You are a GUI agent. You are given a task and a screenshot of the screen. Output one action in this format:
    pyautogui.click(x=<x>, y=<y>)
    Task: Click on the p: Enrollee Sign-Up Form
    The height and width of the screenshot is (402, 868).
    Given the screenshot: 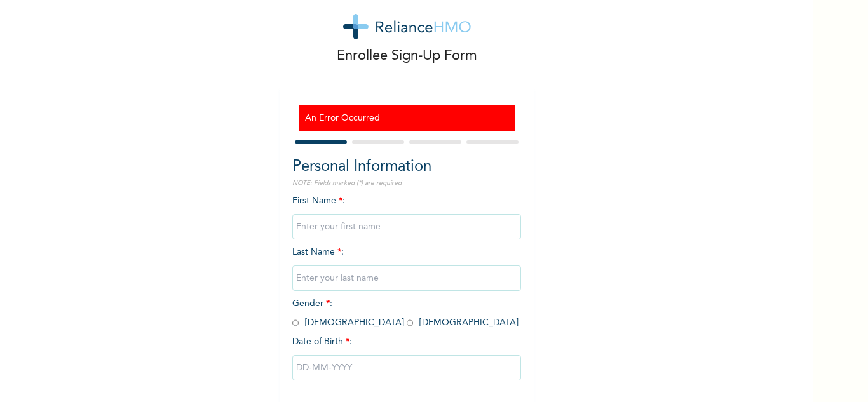 What is the action you would take?
    pyautogui.click(x=407, y=56)
    